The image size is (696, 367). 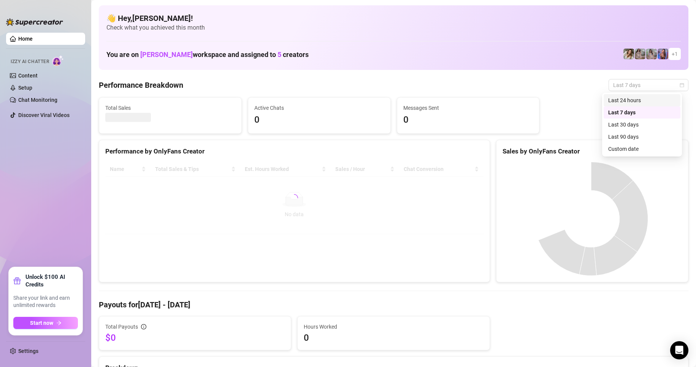 I want to click on span: arrow-right, so click(x=59, y=323).